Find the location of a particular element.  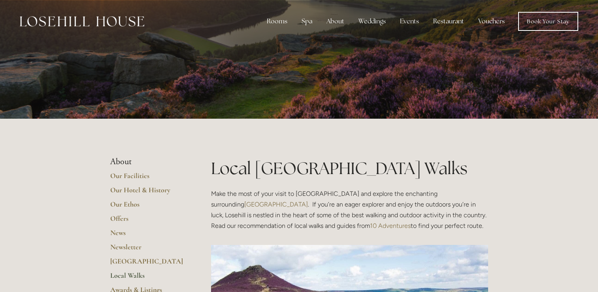

div: About is located at coordinates (335, 21).